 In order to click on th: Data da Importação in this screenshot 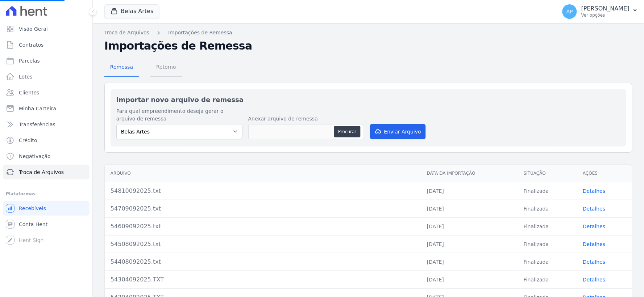, I will do `click(470, 174)`.